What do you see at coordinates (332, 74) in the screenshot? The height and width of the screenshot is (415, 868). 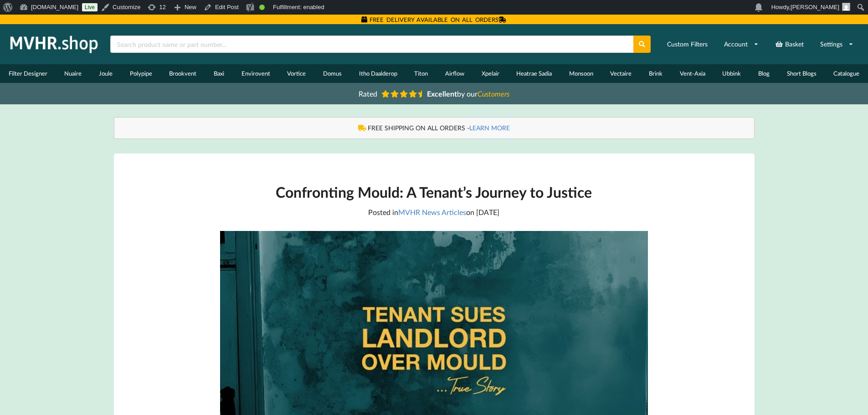 I see `a: Domus` at bounding box center [332, 74].